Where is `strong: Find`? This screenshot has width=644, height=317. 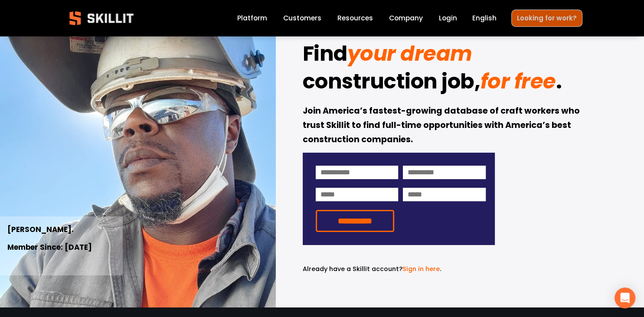 strong: Find is located at coordinates (325, 56).